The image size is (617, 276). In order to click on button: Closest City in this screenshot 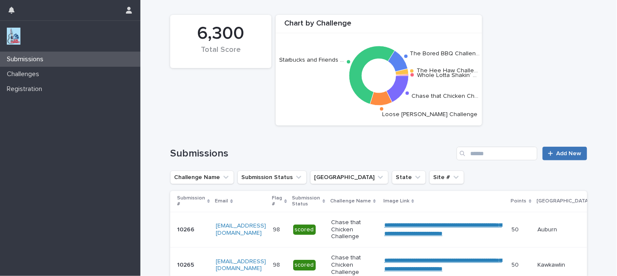, I will do `click(350, 178)`.